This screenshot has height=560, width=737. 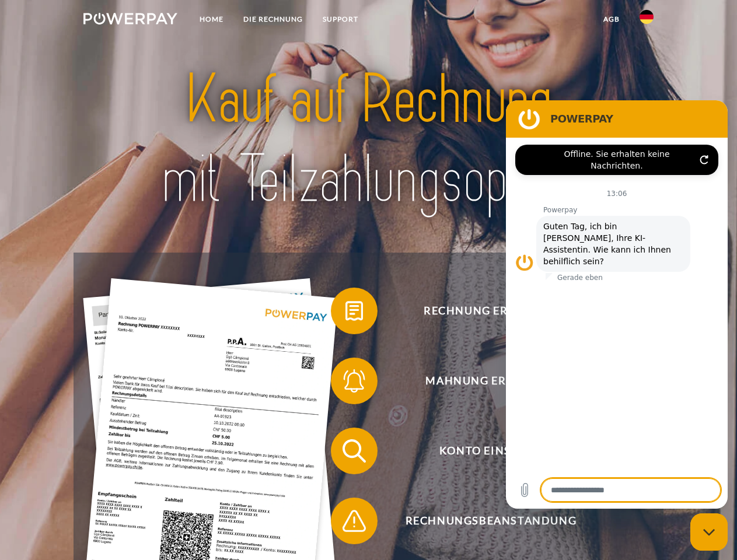 I want to click on a: Konto einsehen, so click(x=483, y=451).